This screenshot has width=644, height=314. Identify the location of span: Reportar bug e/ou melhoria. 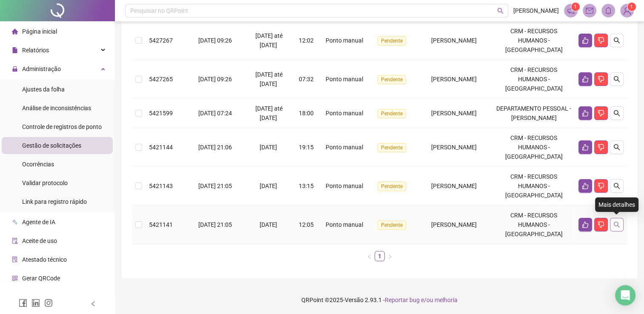
(421, 300).